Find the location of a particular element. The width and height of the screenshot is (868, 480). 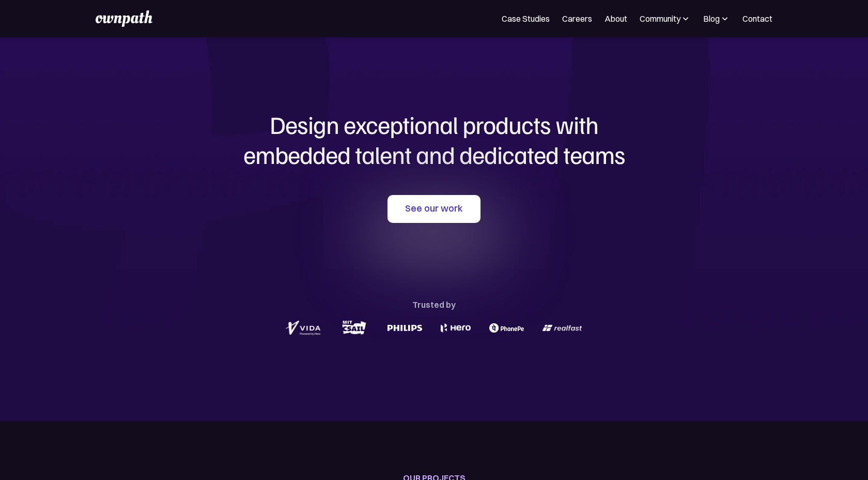

div: Trusted by is located at coordinates (434, 305).